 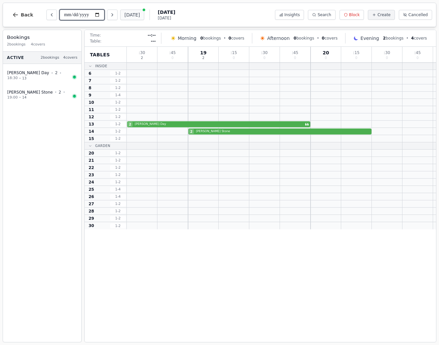 What do you see at coordinates (91, 168) in the screenshot?
I see `span: 22` at bounding box center [91, 168].